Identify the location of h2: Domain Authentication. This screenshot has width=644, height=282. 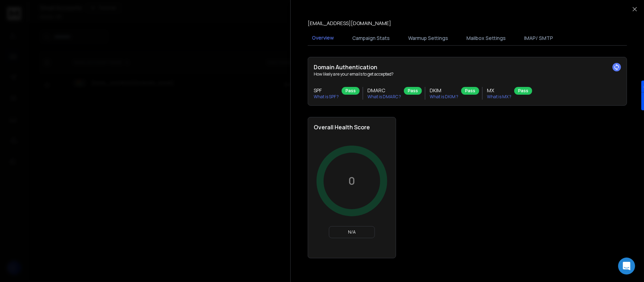
(467, 67).